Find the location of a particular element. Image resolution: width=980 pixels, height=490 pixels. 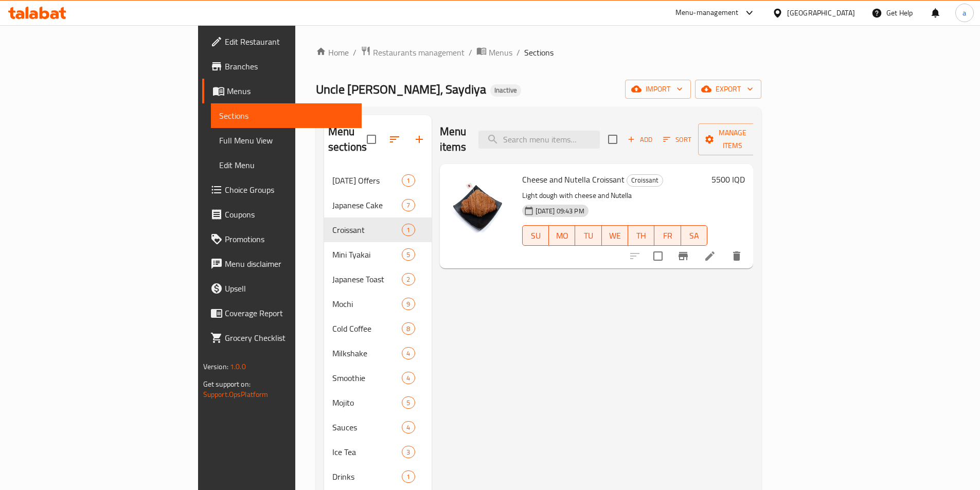

span: SA is located at coordinates (694, 236).